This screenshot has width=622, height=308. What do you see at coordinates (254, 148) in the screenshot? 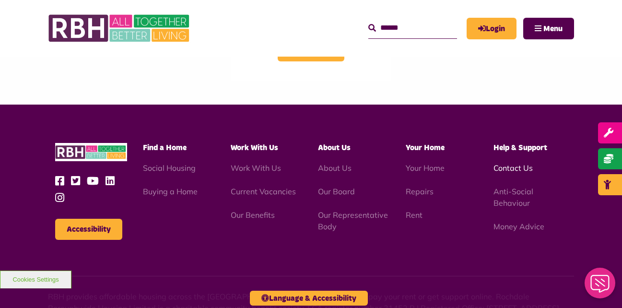
I see `span: Work With Us` at bounding box center [254, 148].